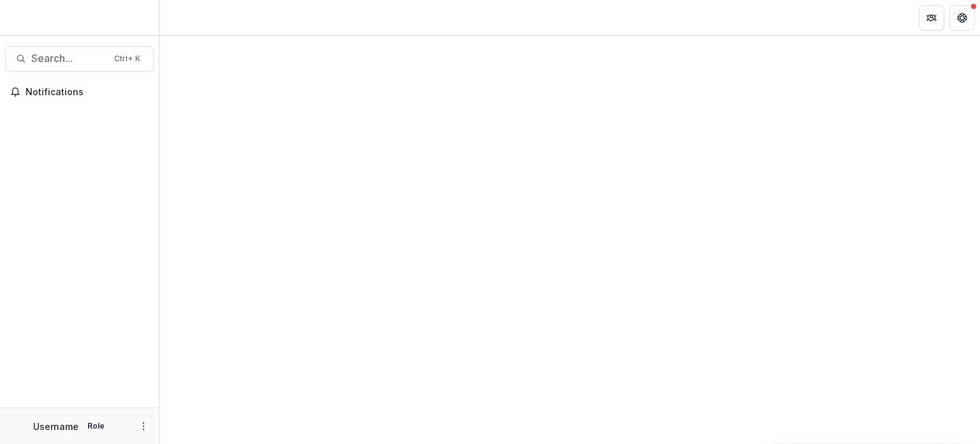 This screenshot has width=980, height=444. I want to click on span: Search..., so click(69, 58).